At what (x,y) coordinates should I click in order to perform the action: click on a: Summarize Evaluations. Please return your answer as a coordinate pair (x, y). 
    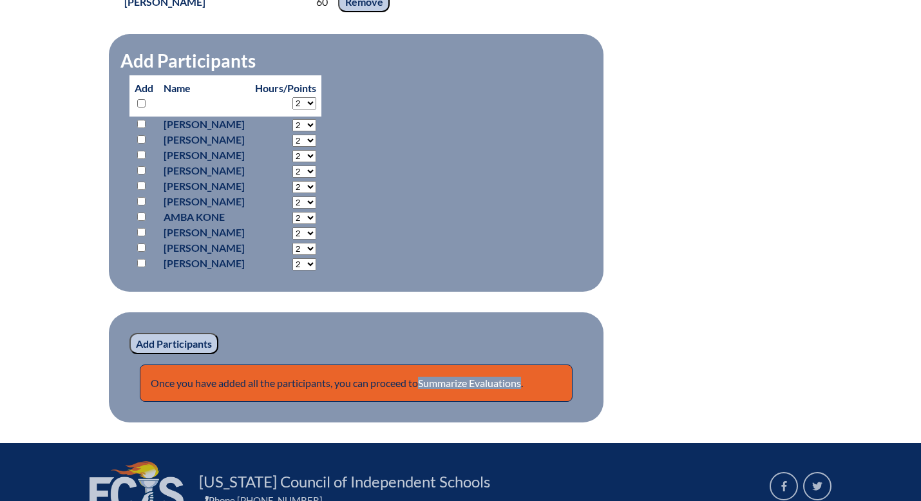
    Looking at the image, I should click on (470, 383).